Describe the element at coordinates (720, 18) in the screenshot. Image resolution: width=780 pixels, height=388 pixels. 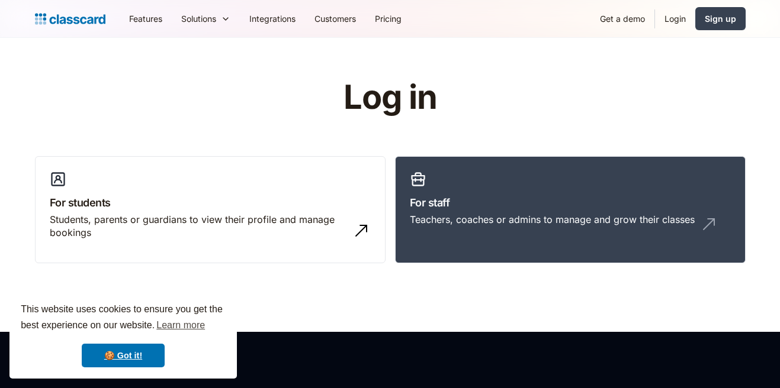
I see `div: Sign up` at that location.